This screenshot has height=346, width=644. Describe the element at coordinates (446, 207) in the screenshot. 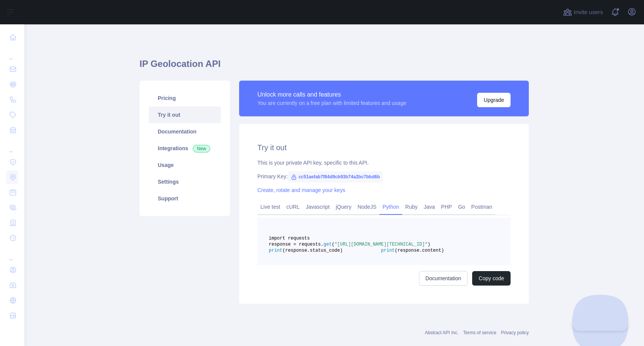

I see `a: PHP` at that location.